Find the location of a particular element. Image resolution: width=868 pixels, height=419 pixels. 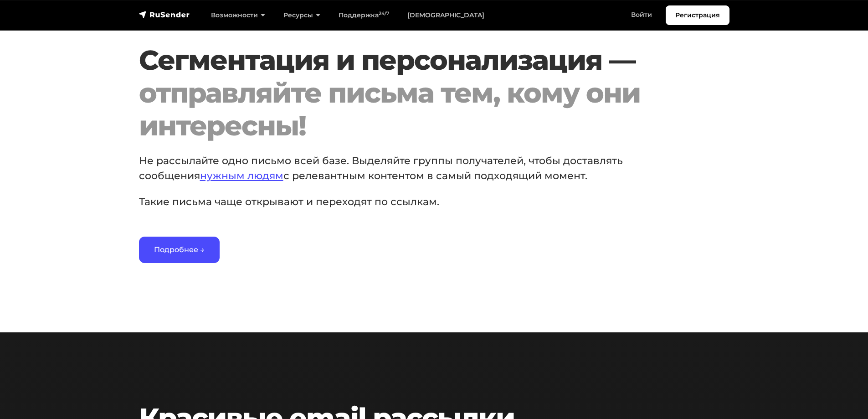

div: отправляйте письма тем, кому они интересны! is located at coordinates (409, 109).